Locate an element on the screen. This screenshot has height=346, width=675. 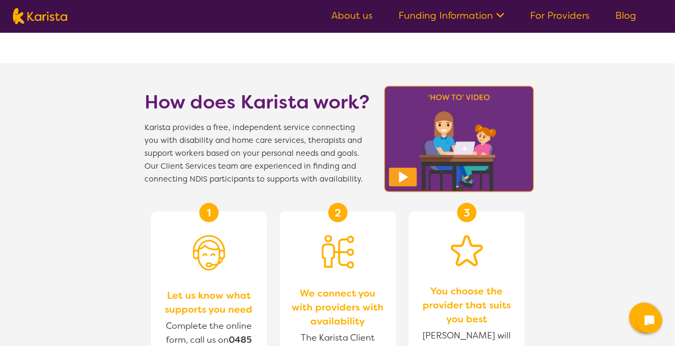
img: Person being matched to services icon is located at coordinates (338, 251).